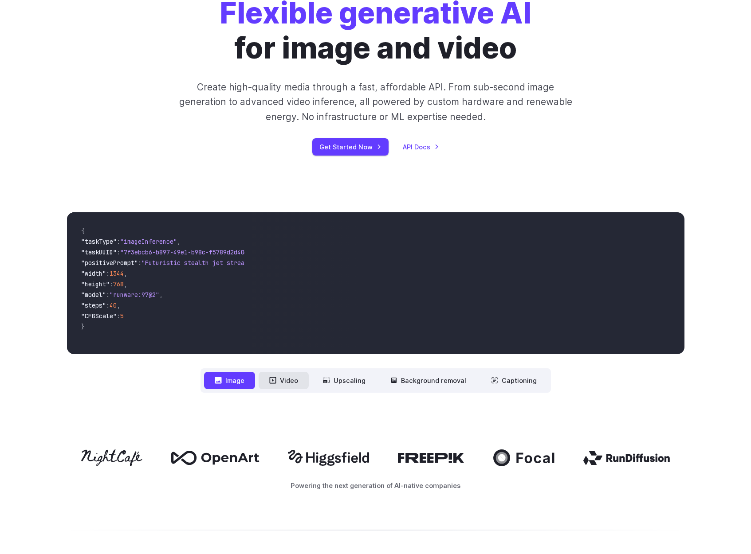 The height and width of the screenshot is (554, 751). What do you see at coordinates (94, 274) in the screenshot?
I see `span: "width"` at bounding box center [94, 274].